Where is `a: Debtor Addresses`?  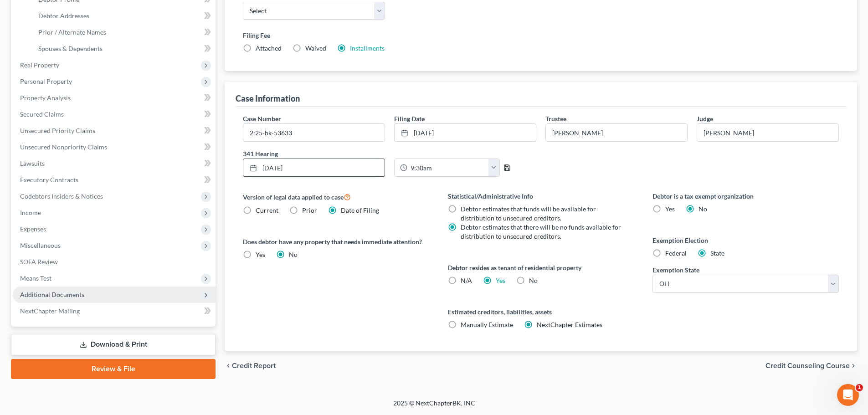 a: Debtor Addresses is located at coordinates (123, 16).